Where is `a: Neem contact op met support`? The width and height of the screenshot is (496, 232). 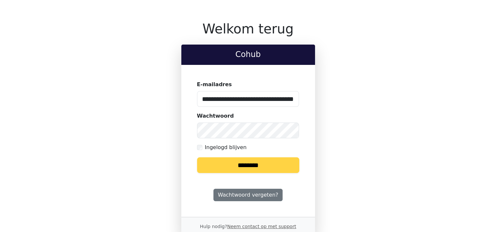
a: Neem contact op met support is located at coordinates (261, 226).